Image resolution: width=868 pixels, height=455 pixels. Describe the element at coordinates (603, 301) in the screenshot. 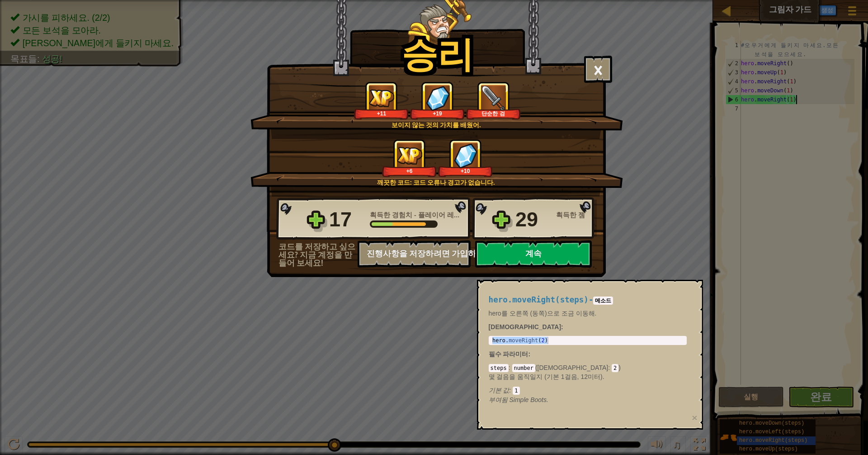

I see `code: 메소드` at that location.